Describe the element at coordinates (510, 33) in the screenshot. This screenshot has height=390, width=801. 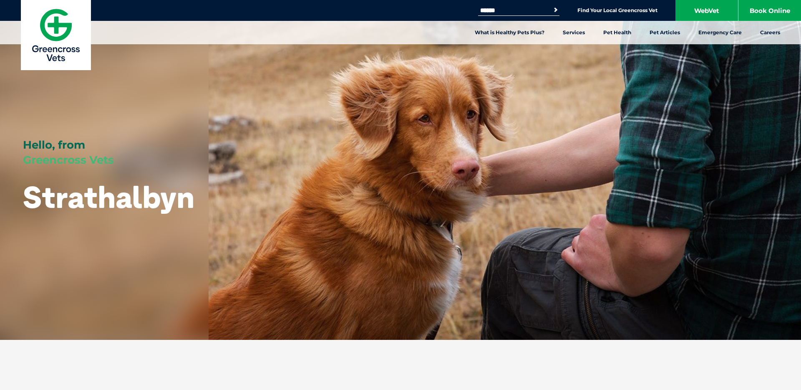
I see `a: What is Healthy Pets Plus?` at that location.